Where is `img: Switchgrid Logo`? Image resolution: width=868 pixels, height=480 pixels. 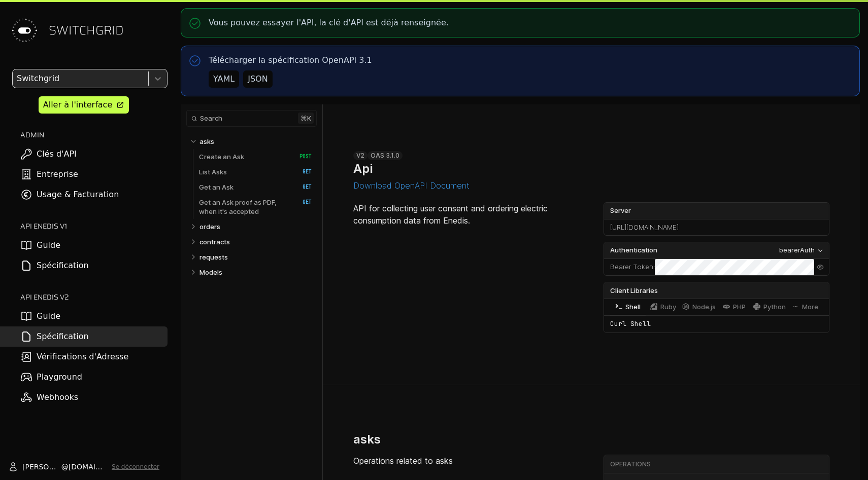
img: Switchgrid Logo is located at coordinates (24, 30).